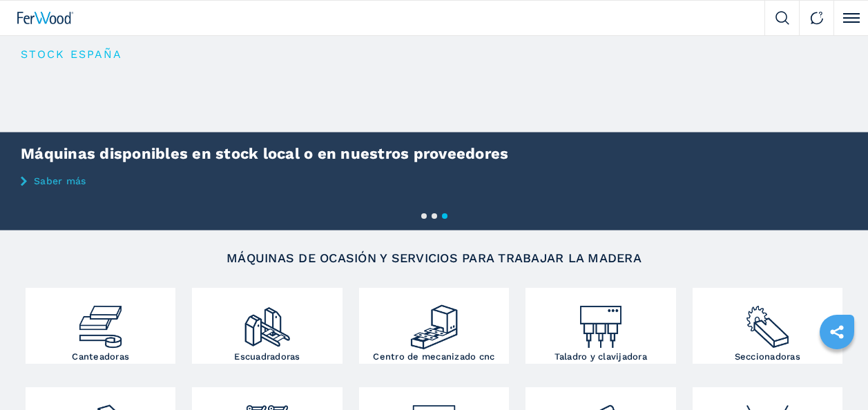 The image size is (868, 410). I want to click on a: Escuadradoras, so click(267, 326).